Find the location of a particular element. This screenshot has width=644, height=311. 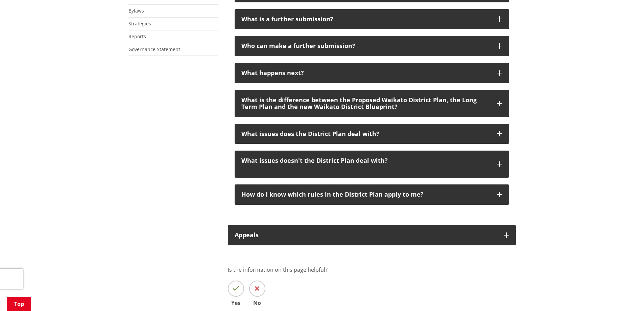

span: Yes is located at coordinates (236, 303).